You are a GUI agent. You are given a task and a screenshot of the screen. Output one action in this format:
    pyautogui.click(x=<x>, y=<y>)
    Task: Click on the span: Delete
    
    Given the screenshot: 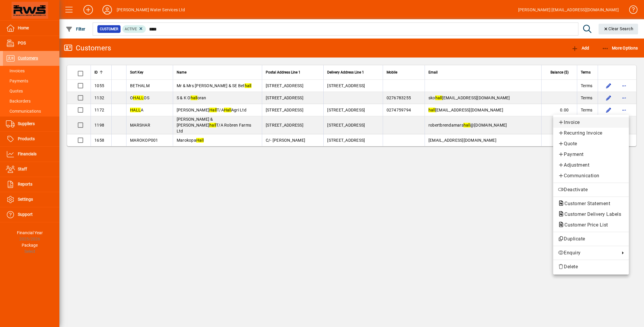 What is the action you would take?
    pyautogui.click(x=591, y=267)
    